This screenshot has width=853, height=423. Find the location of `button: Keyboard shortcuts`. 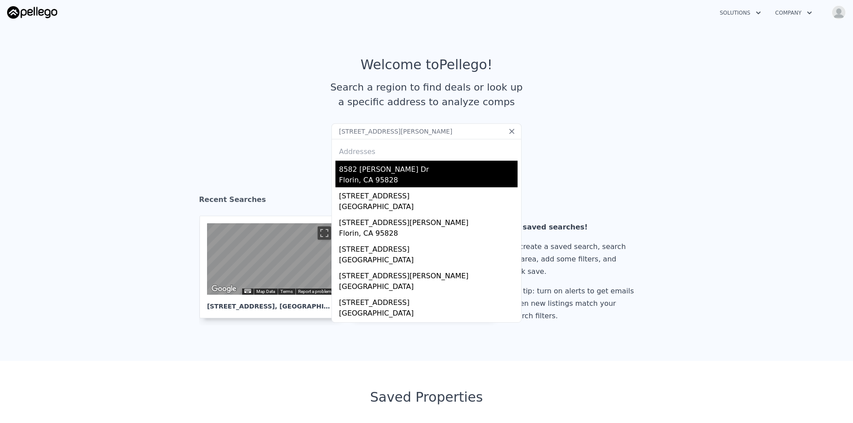

button: Keyboard shortcuts is located at coordinates (247, 291).